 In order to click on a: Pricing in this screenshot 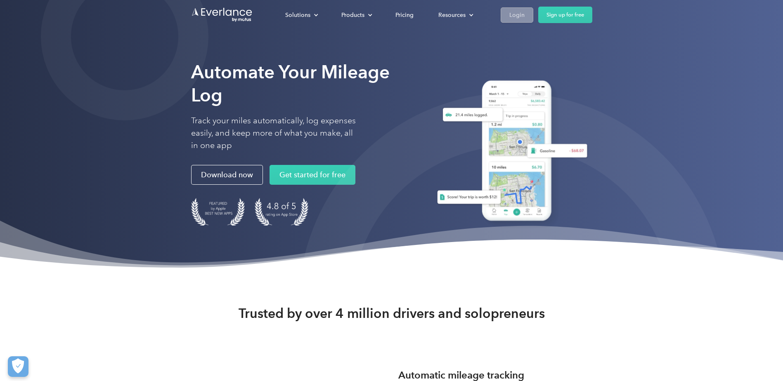, I will do `click(405, 15)`.